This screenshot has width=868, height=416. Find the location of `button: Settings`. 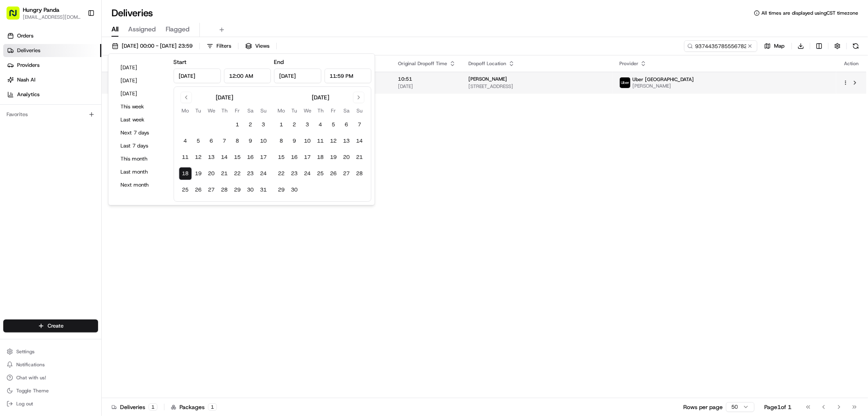

button: Settings is located at coordinates (51, 352).